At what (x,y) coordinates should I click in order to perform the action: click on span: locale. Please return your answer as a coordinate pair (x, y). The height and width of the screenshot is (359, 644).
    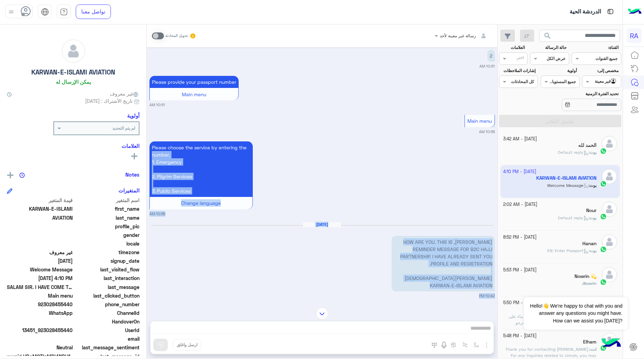
    Looking at the image, I should click on (107, 244).